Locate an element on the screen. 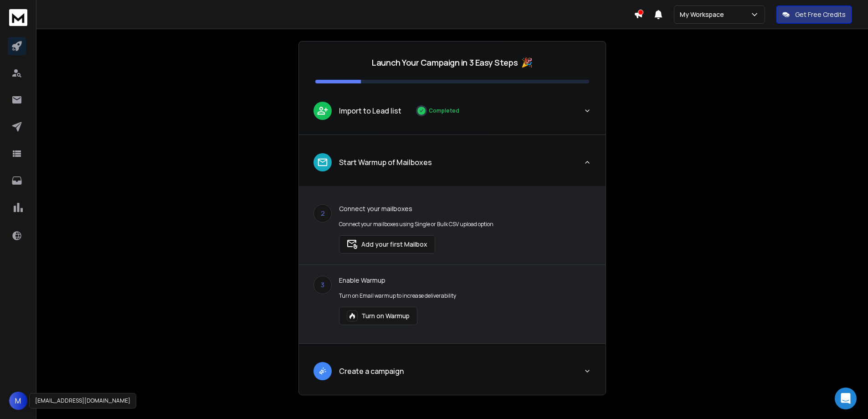 This screenshot has height=419, width=868. p: Create a campaign is located at coordinates (372, 371).